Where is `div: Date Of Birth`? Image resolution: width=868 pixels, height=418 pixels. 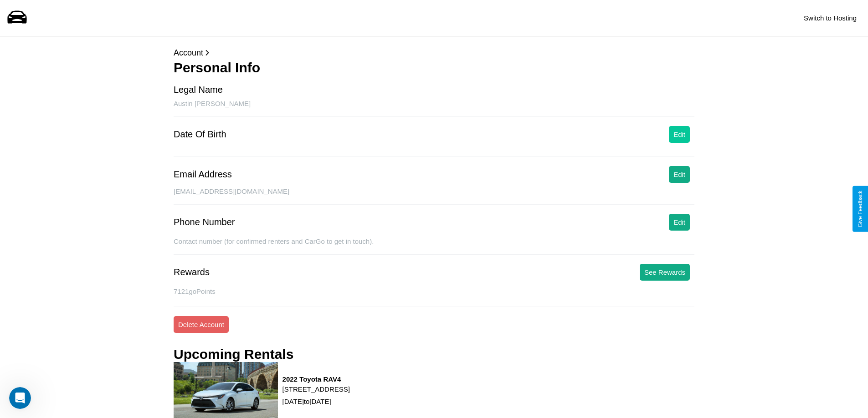
div: Date Of Birth is located at coordinates (200, 134).